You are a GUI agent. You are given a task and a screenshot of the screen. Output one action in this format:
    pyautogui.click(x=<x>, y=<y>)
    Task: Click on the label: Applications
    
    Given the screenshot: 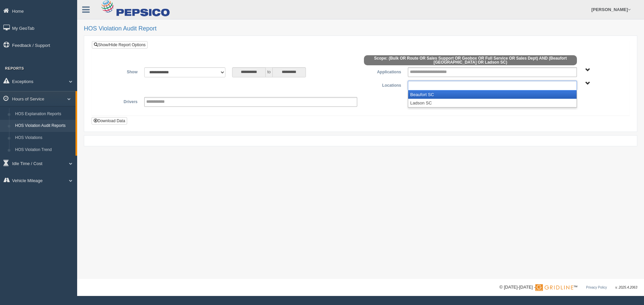 What is the action you would take?
    pyautogui.click(x=383, y=72)
    